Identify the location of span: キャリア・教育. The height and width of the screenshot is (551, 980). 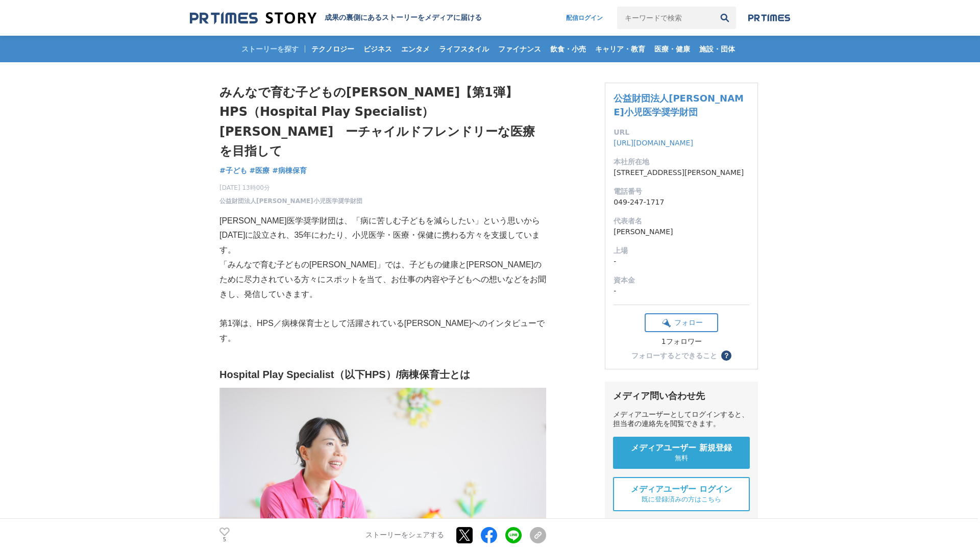
(620, 49).